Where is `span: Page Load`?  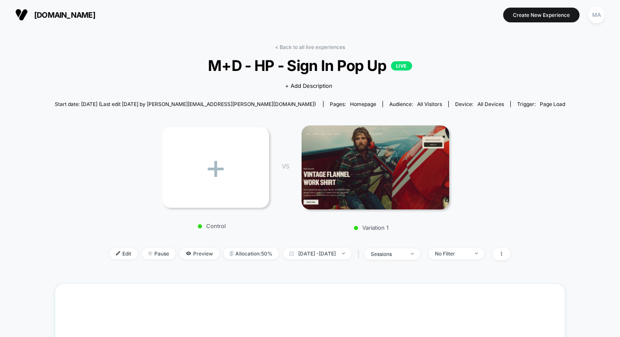 span: Page Load is located at coordinates (553, 104).